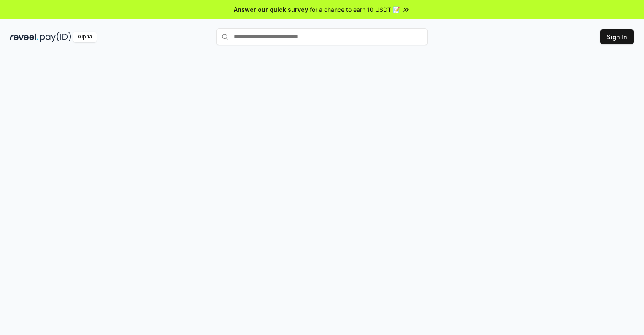  What do you see at coordinates (85, 37) in the screenshot?
I see `div: Alpha` at bounding box center [85, 37].